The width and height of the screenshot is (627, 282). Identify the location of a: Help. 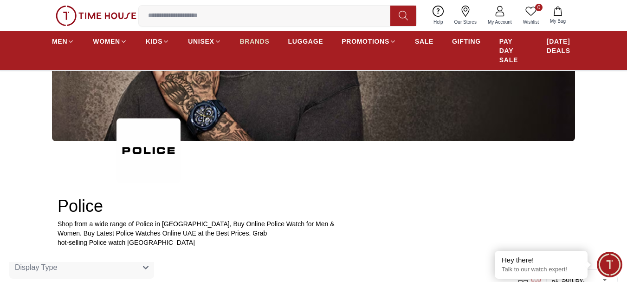
(438, 15).